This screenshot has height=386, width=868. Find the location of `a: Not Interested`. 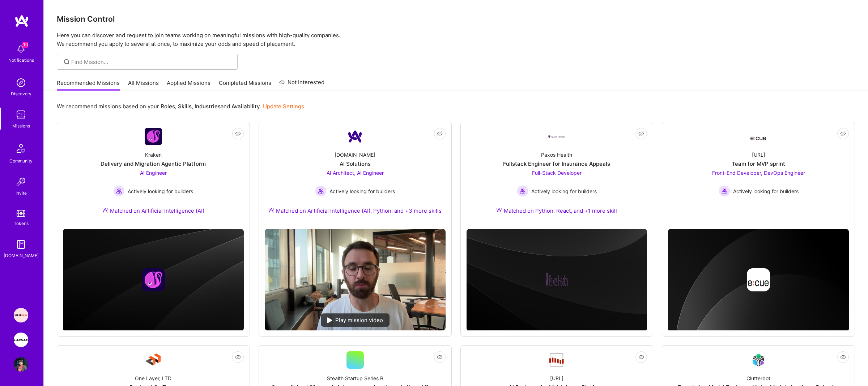

a: Not Interested is located at coordinates (301, 84).